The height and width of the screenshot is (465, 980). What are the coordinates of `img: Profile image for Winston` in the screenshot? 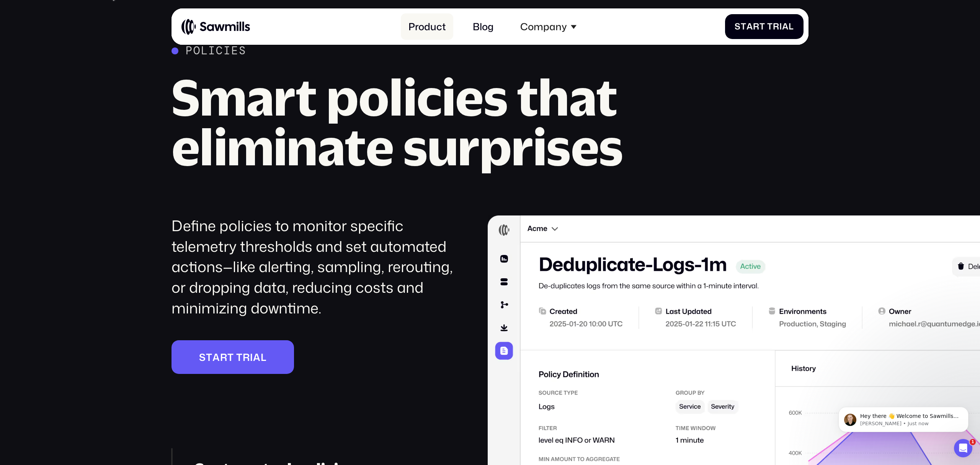 It's located at (23, 29).